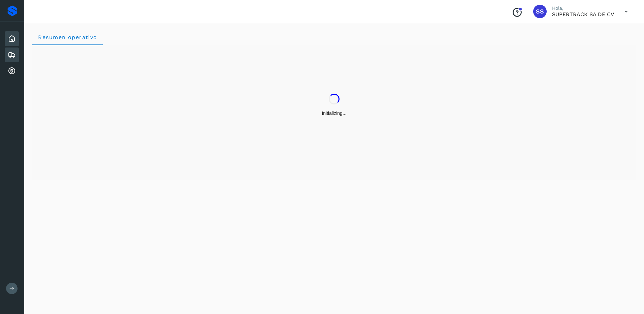  I want to click on p: Hola,, so click(583, 8).